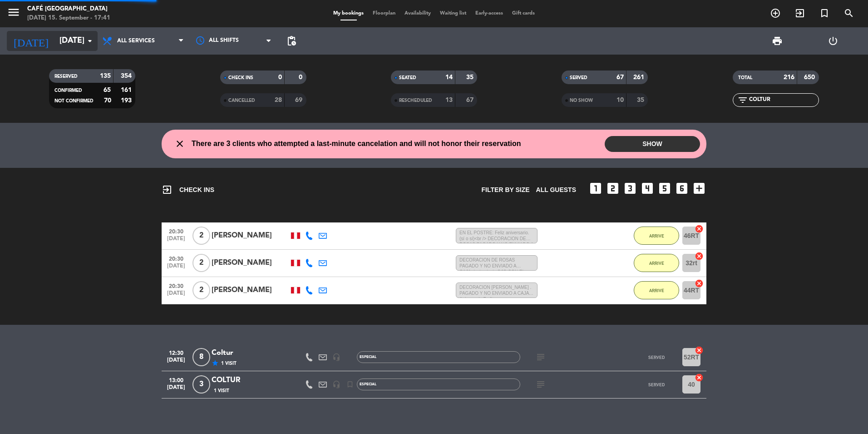 This screenshot has width=868, height=434. Describe the element at coordinates (453, 13) in the screenshot. I see `span: Waiting list` at that location.